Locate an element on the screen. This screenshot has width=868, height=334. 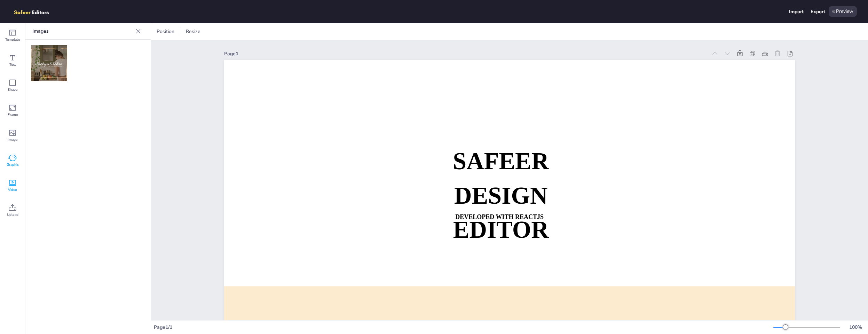
div: 100 % is located at coordinates (855, 327).